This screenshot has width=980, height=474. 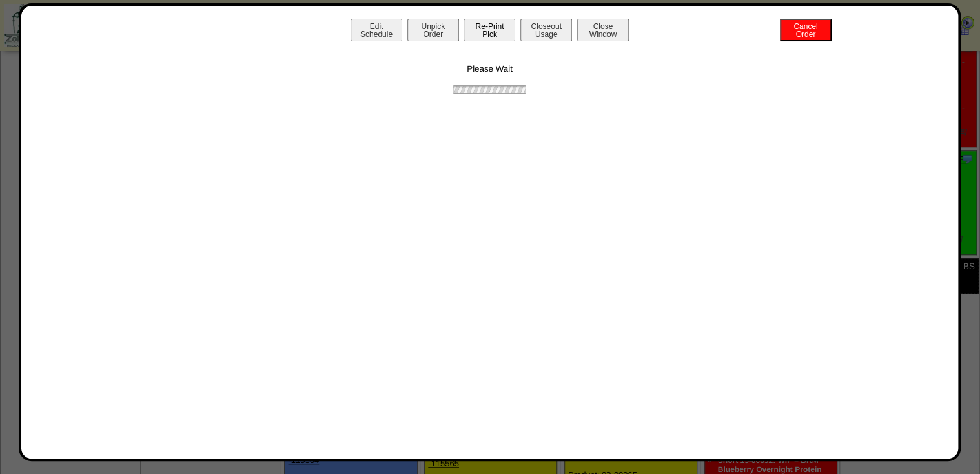 What do you see at coordinates (603, 30) in the screenshot?
I see `button: CloseWindow` at bounding box center [603, 30].